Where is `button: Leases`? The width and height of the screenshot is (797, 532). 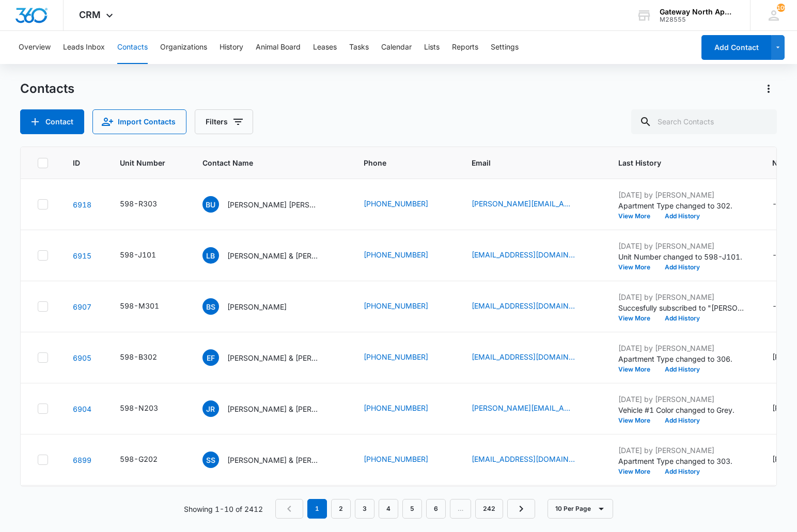 button: Leases is located at coordinates (325, 47).